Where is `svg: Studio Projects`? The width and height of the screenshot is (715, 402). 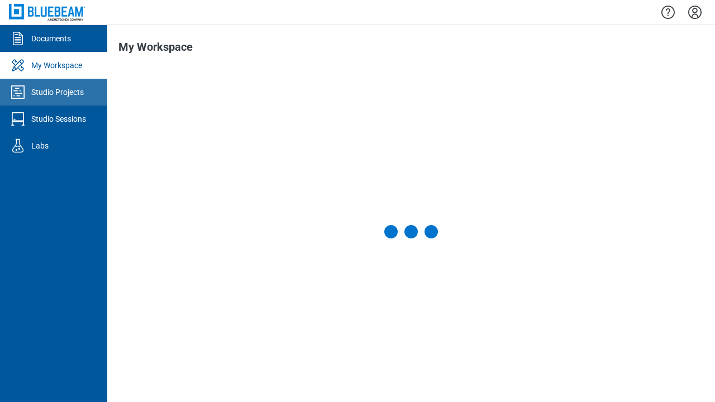 svg: Studio Projects is located at coordinates (18, 92).